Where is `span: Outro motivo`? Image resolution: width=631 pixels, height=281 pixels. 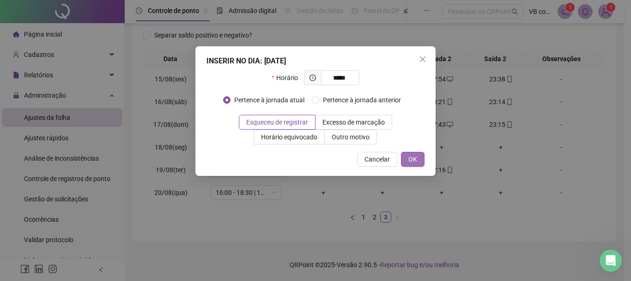
span: Outro motivo is located at coordinates (351, 137).